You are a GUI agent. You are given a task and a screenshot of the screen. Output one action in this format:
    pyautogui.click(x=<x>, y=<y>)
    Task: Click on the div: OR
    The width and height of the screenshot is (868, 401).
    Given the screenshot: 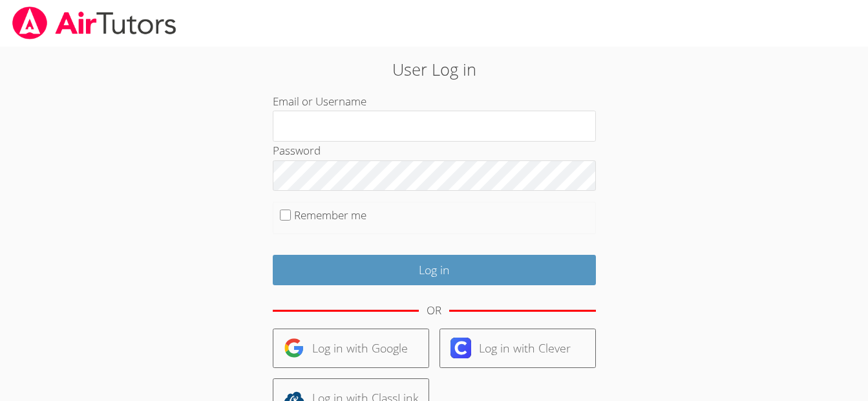 What is the action you would take?
    pyautogui.click(x=434, y=311)
    